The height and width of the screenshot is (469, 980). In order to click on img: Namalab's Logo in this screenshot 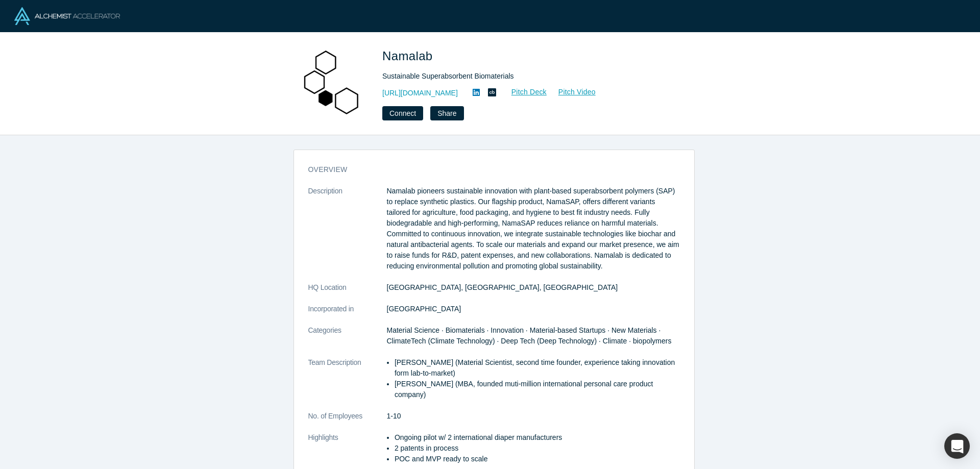, I will do `click(332, 83)`.